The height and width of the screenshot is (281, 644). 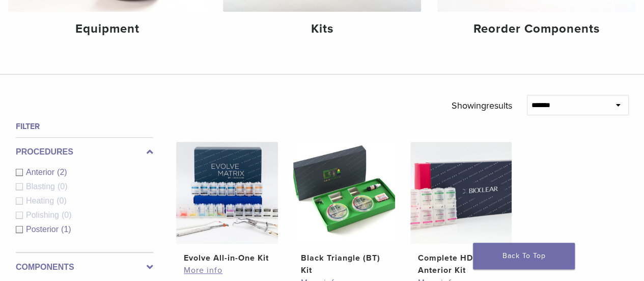 What do you see at coordinates (85, 152) in the screenshot?
I see `label: Procedures` at bounding box center [85, 152].